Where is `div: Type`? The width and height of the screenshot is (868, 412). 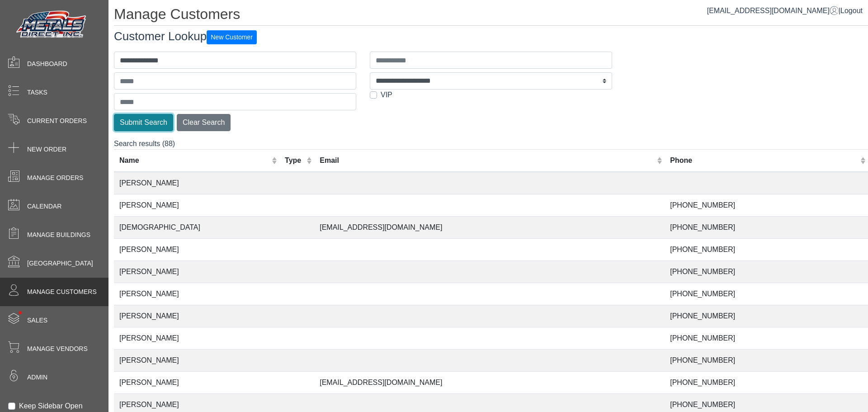
div: Type is located at coordinates (294, 161).